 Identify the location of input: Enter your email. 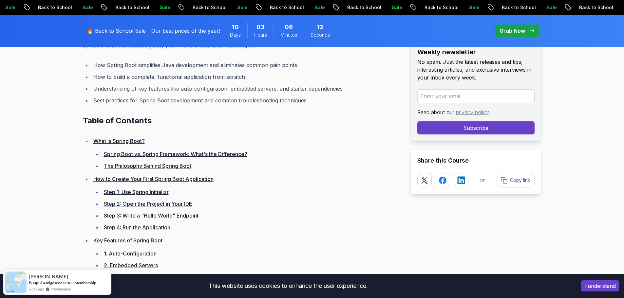
(476, 96).